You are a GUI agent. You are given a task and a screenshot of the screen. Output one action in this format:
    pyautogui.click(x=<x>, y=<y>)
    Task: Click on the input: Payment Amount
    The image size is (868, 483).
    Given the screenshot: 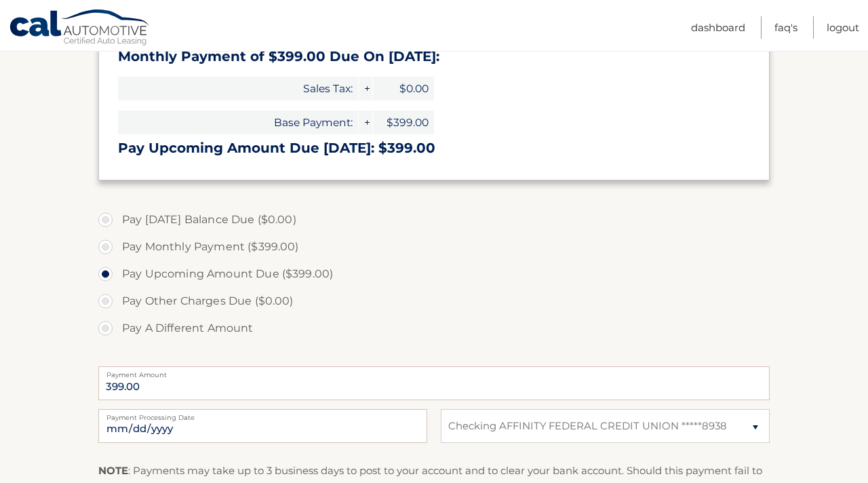 What is the action you would take?
    pyautogui.click(x=434, y=384)
    